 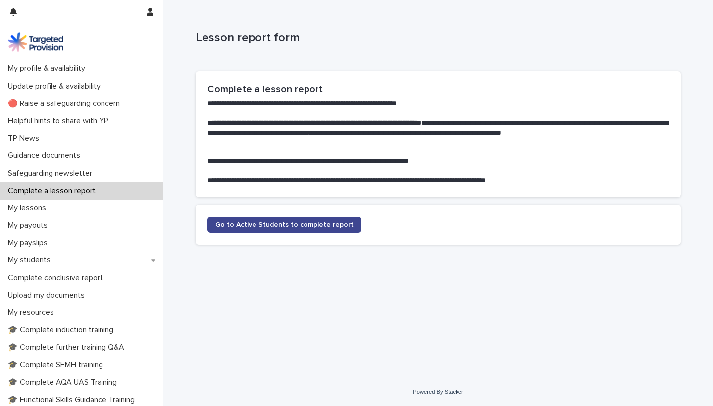 What do you see at coordinates (62, 330) in the screenshot?
I see `p: 🎓 Complete induction training` at bounding box center [62, 330].